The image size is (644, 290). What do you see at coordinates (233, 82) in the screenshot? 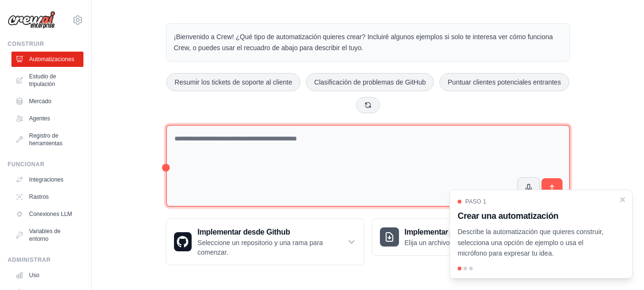
I see `button: Resumir los tickets de soporte al cliente` at bounding box center [233, 82].